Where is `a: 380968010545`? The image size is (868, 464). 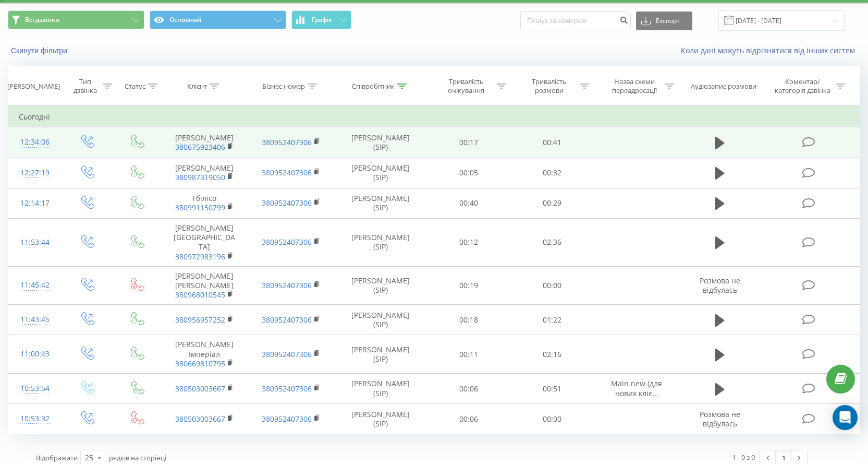
a: 380968010545 is located at coordinates (201, 294).